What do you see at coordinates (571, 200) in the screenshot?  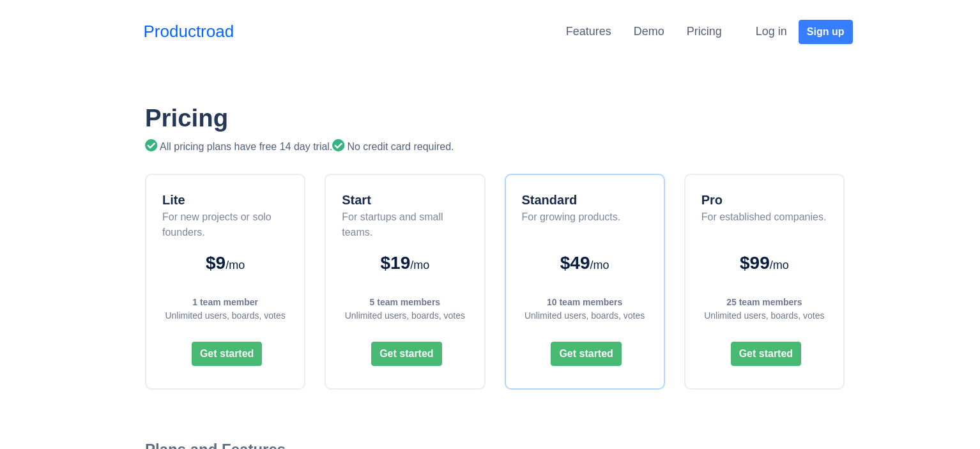 I see `div: Standard` at bounding box center [571, 200].